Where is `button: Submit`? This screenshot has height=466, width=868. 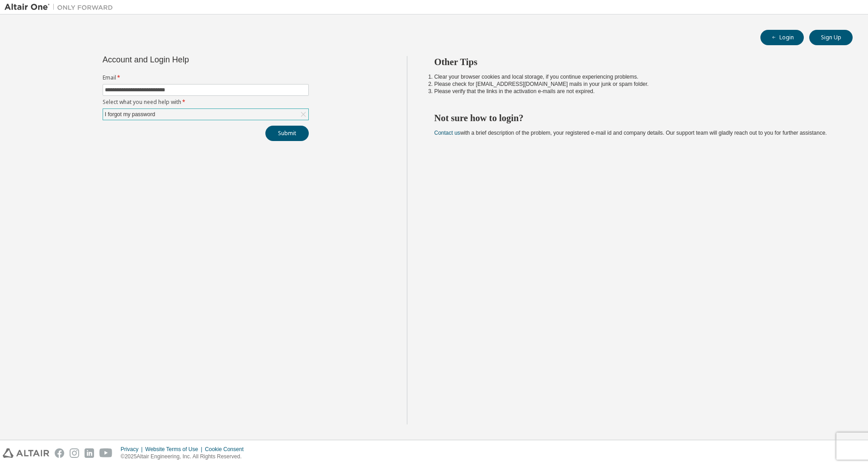
button: Submit is located at coordinates (287, 133).